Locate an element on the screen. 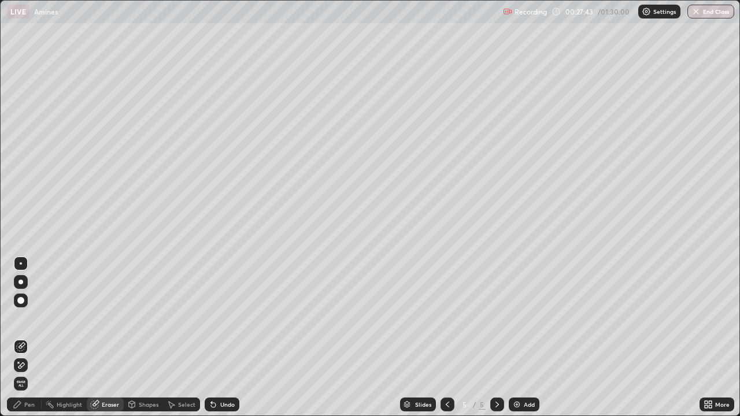  p: Amines is located at coordinates (46, 12).